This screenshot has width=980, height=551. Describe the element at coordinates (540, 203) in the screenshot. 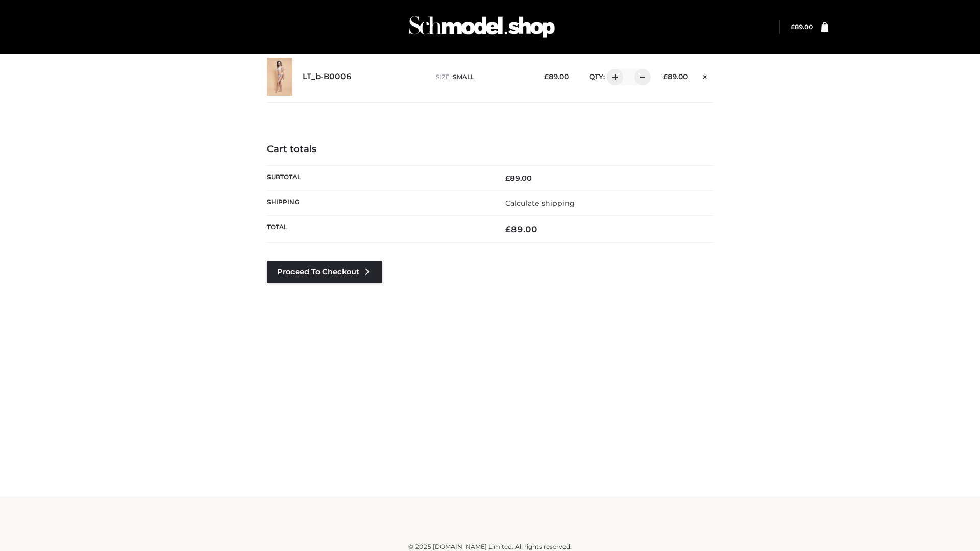

I see `a: Calculate shipping` at that location.